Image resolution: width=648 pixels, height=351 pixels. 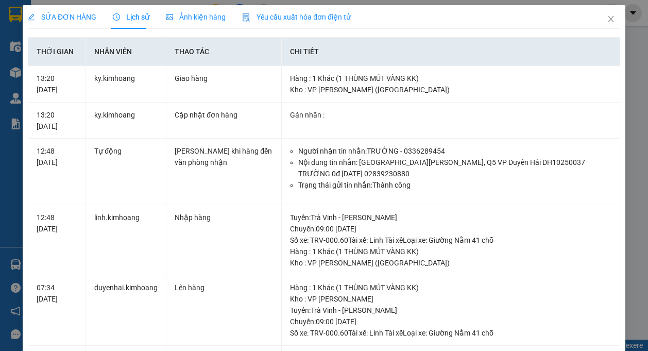 What do you see at coordinates (61, 77) in the screenshot?
I see `span: 40.000` at bounding box center [61, 77].